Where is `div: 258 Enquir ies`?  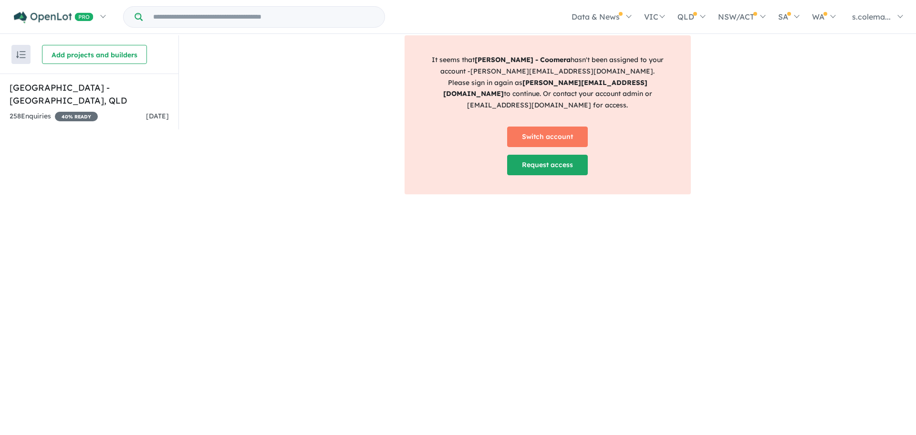
div: 258 Enquir ies is located at coordinates (53, 116).